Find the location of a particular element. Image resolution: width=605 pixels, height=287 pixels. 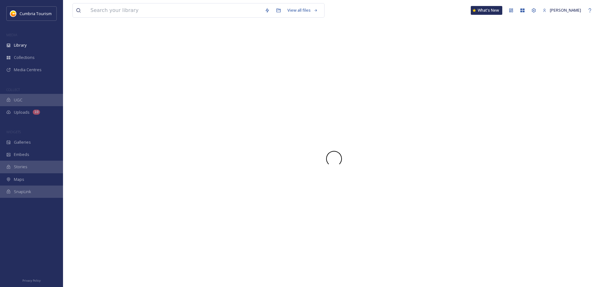

span: MEDIA is located at coordinates (12, 35).